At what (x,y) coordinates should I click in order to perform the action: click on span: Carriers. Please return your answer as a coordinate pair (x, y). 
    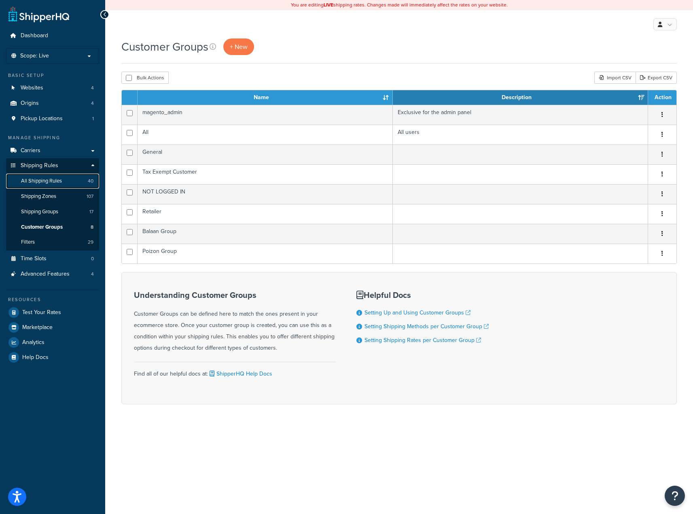
    Looking at the image, I should click on (30, 151).